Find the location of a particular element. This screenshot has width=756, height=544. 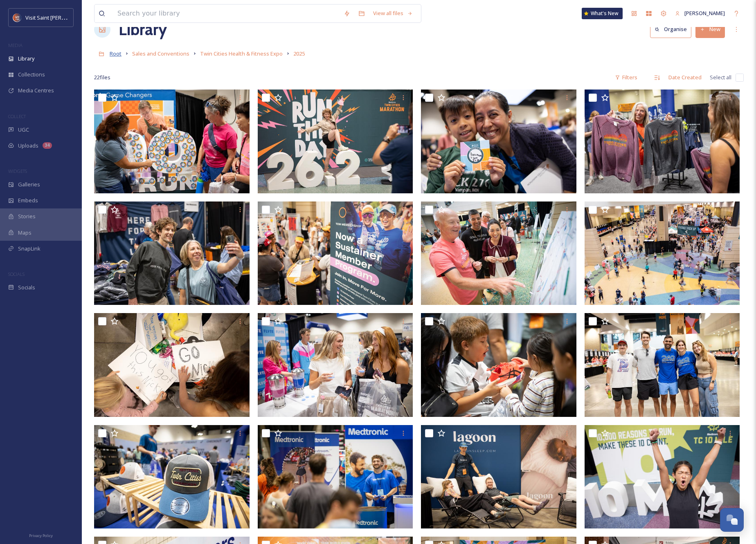

img: Expo2025-916-Ryan%20Photography%2C%20Twin%20Cities%20in%20Motion.jpg is located at coordinates (172, 366).